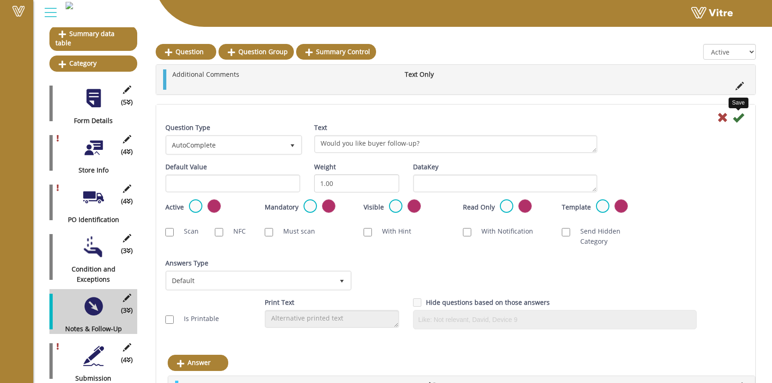 This screenshot has height=383, width=772. What do you see at coordinates (186, 52) in the screenshot?
I see `a: Question` at bounding box center [186, 52].